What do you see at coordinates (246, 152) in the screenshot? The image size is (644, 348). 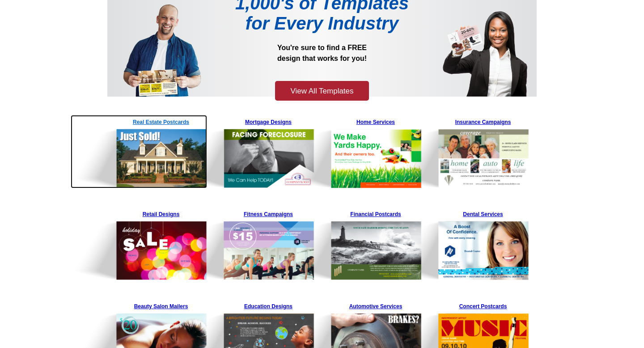 I see `img: Pre-Template-Landing%20Page_v1_Mortgage.png` at bounding box center [246, 152].